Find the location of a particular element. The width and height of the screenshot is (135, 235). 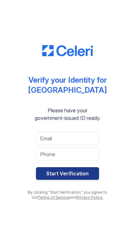

a: Privacy Policy. is located at coordinates (90, 197).